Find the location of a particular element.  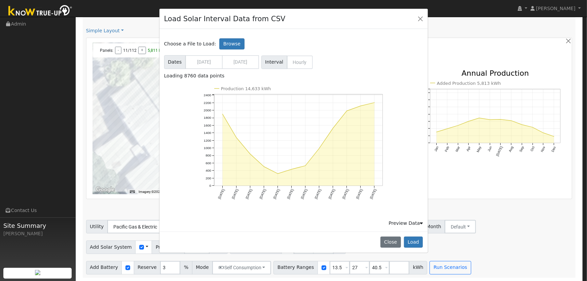

text: 1800 is located at coordinates (207, 117).